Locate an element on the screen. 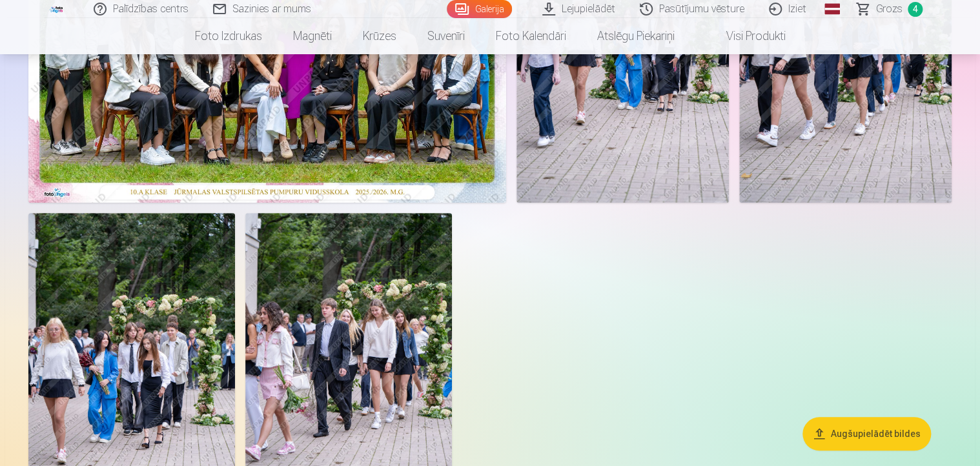  img: /fa3 is located at coordinates (57, 9).